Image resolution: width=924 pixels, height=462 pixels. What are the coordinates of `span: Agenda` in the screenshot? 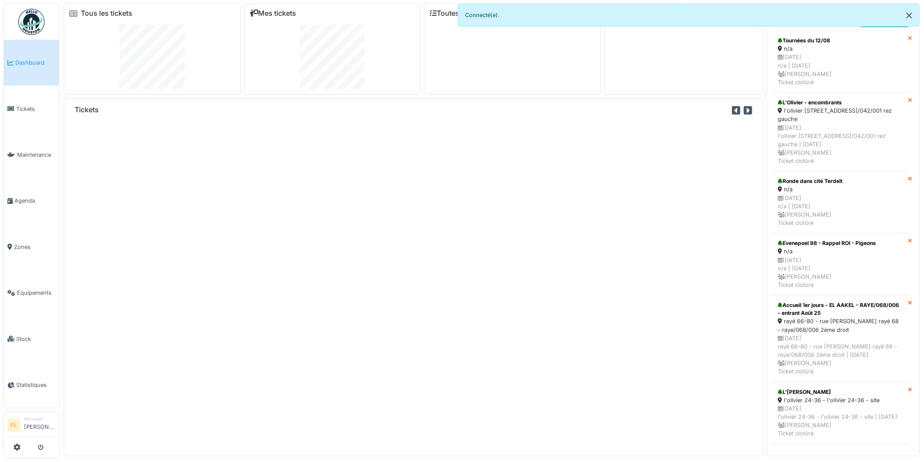 It's located at (35, 200).